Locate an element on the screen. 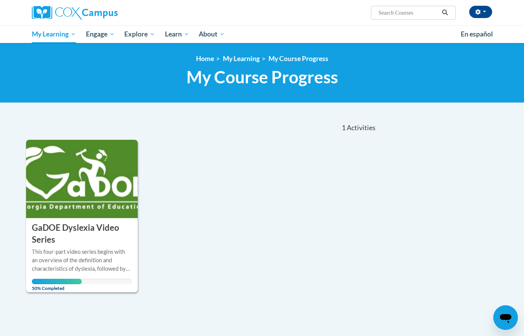  a: Course Logo GaDOE Dyslexia Video SeriesThis four-part video series begins with an overview of the... is located at coordinates (82, 216).